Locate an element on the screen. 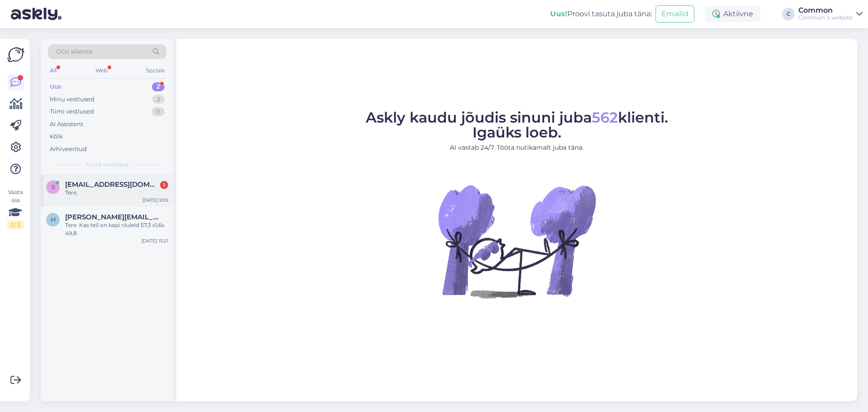  div: 1 is located at coordinates (164, 185).